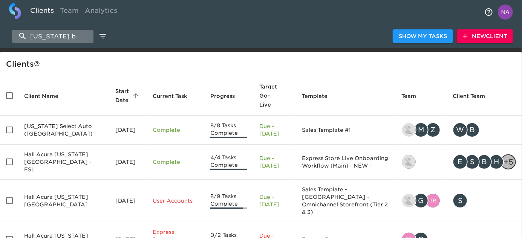 Image resolution: width=522 pixels, height=238 pixels. What do you see at coordinates (484, 36) in the screenshot?
I see `span: New Client` at bounding box center [484, 36].